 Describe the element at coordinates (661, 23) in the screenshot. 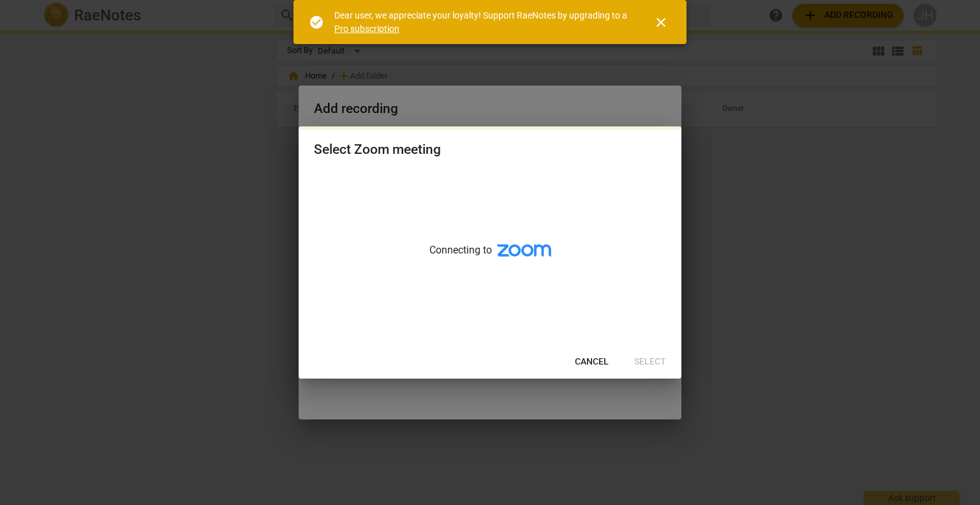

I see `span: close` at that location.